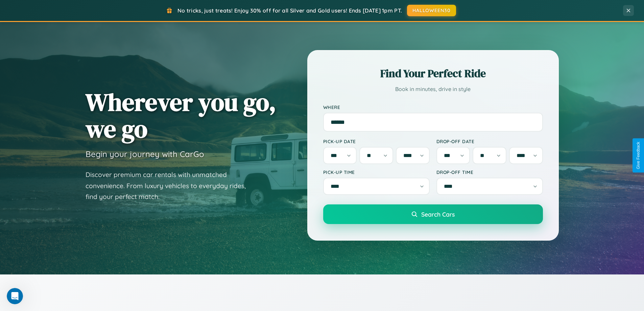 Image resolution: width=644 pixels, height=311 pixels. I want to click on label: Drop-off Date, so click(489, 141).